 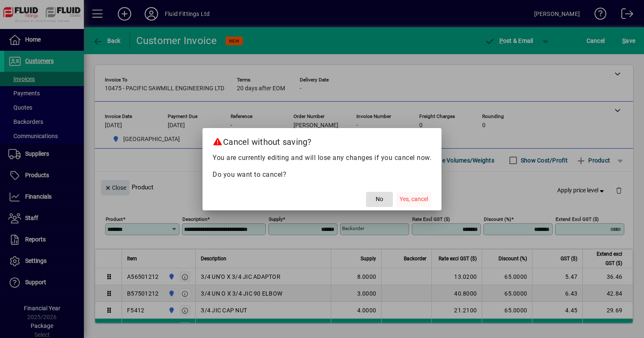 I want to click on h2: Cancel without saving?, so click(x=322, y=140).